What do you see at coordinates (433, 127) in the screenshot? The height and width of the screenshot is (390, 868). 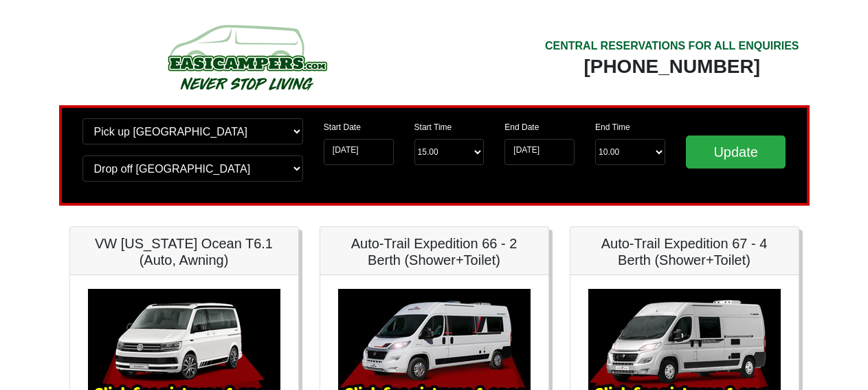 I see `label: Start Time` at bounding box center [433, 127].